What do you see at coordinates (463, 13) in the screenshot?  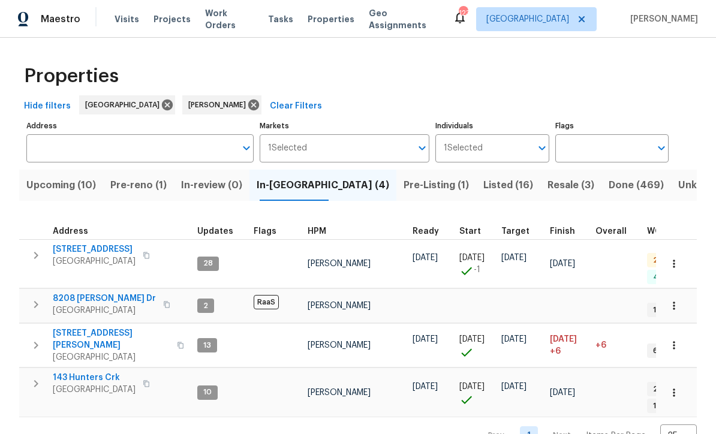 I see `div: 123` at bounding box center [463, 13].